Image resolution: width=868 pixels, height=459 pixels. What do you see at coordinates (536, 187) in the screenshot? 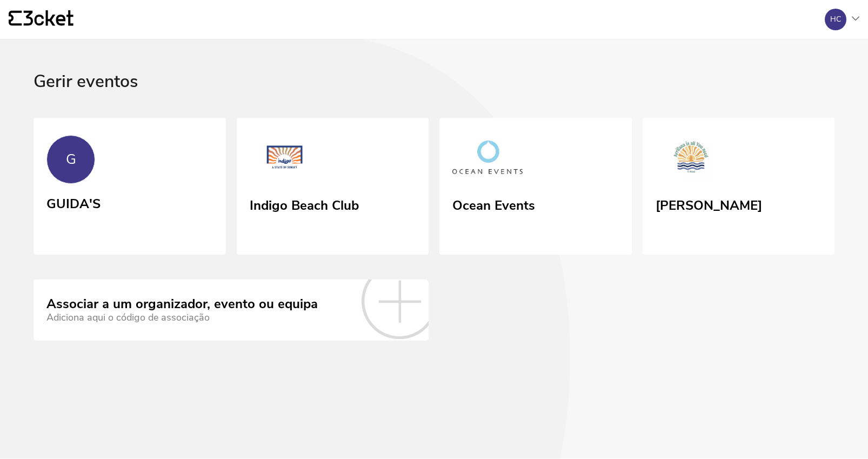
I see `a: Ocean Events Ocean Events` at bounding box center [536, 187].